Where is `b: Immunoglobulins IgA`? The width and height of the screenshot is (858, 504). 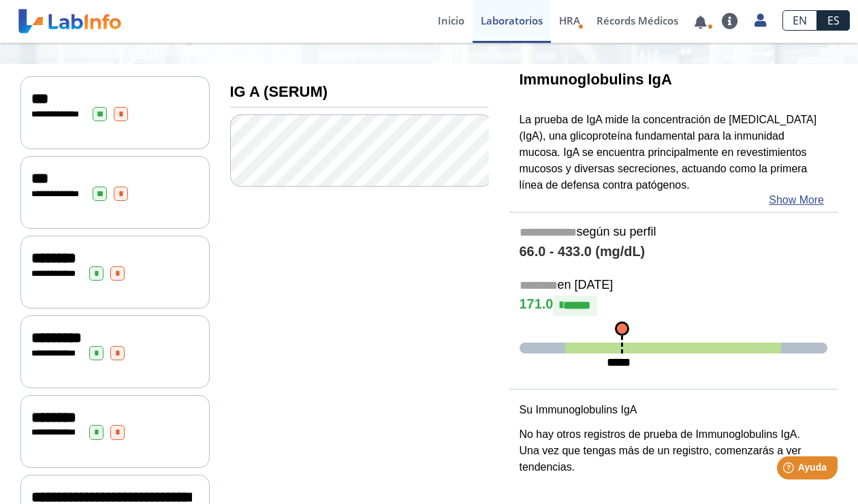
b: Immunoglobulins IgA is located at coordinates (596, 79).